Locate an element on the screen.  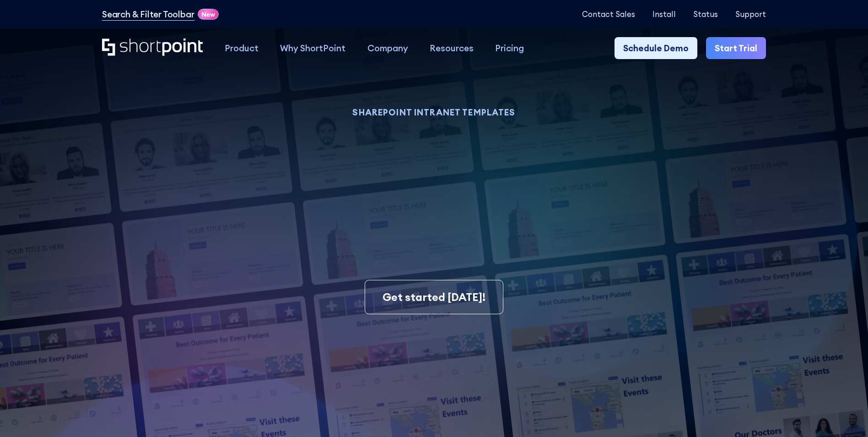
p: Contact Sales is located at coordinates (609, 14).